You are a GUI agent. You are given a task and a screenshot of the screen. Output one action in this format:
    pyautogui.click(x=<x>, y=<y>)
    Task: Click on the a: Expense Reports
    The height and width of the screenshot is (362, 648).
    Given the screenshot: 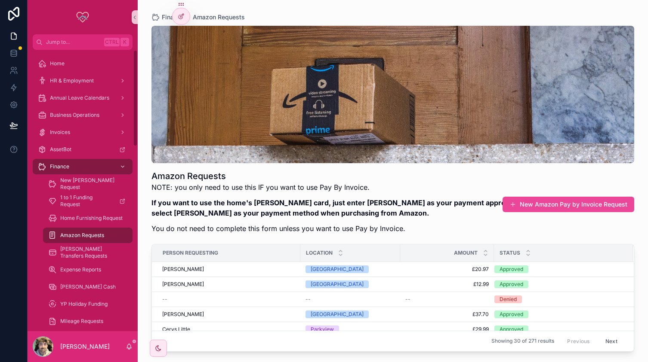 What is the action you would take?
    pyautogui.click(x=88, y=270)
    